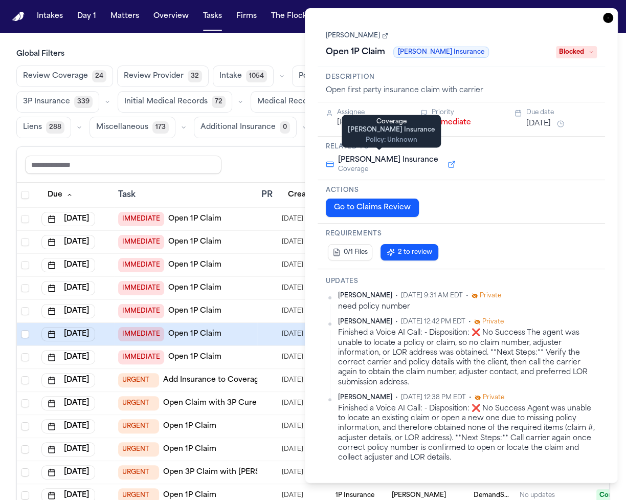 The height and width of the screenshot is (500, 626). I want to click on div: Priority, so click(467, 113).